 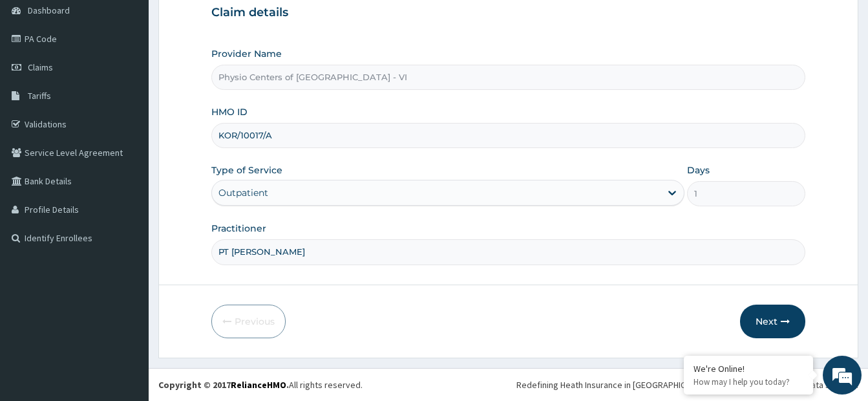 What do you see at coordinates (229, 112) in the screenshot?
I see `label: HMO ID` at bounding box center [229, 112].